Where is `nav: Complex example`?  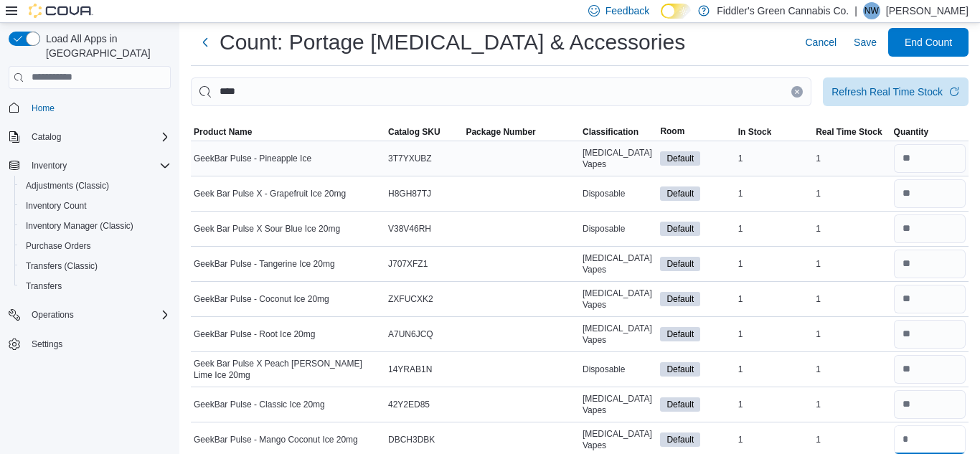 nav: Complex example is located at coordinates (90, 242).